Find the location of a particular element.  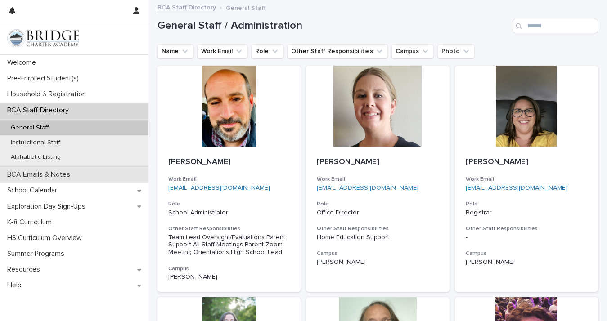

button: Photo is located at coordinates (456, 51).